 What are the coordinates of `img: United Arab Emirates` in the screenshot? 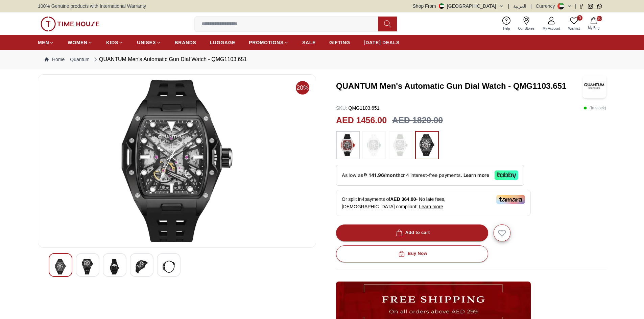 It's located at (441, 6).